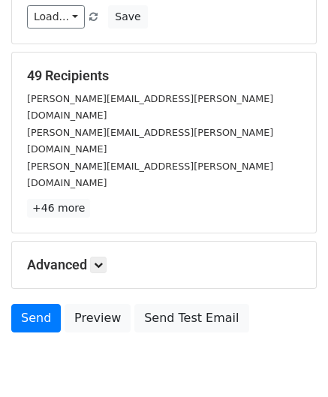  Describe the element at coordinates (55, 16) in the screenshot. I see `a: Load...` at that location.